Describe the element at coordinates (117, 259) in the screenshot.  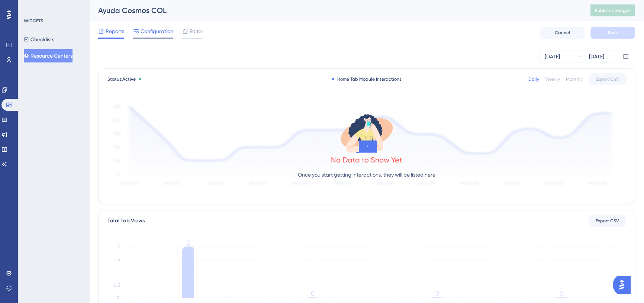
I see `tspan: 1.5` at that location.